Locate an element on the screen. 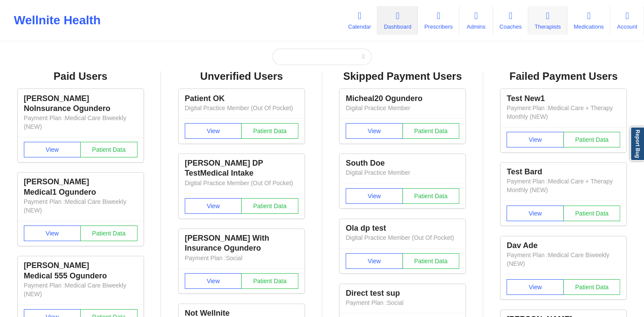 The width and height of the screenshot is (644, 317). a: Dashboard is located at coordinates (397, 20).